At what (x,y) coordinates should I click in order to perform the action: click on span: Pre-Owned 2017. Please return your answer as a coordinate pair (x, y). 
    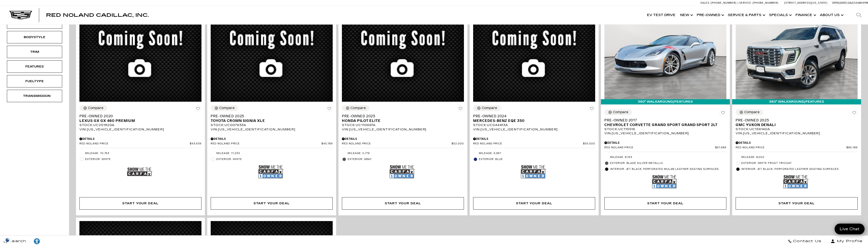
    Looking at the image, I should click on (663, 120).